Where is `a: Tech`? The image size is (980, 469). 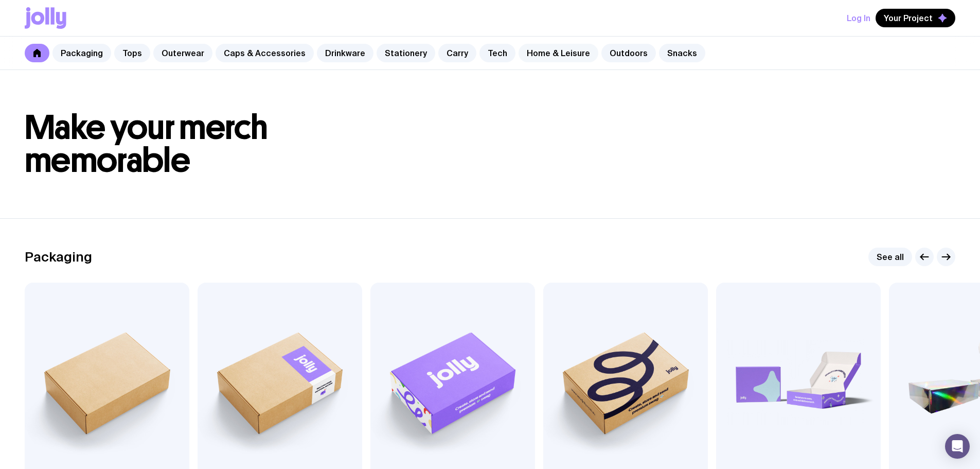 a: Tech is located at coordinates (497, 53).